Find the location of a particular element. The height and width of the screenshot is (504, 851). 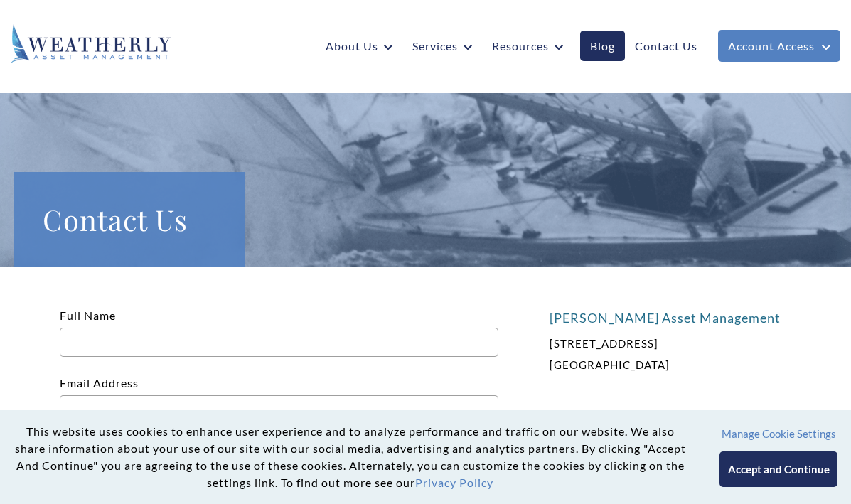

label: Email Address is located at coordinates (279, 396).